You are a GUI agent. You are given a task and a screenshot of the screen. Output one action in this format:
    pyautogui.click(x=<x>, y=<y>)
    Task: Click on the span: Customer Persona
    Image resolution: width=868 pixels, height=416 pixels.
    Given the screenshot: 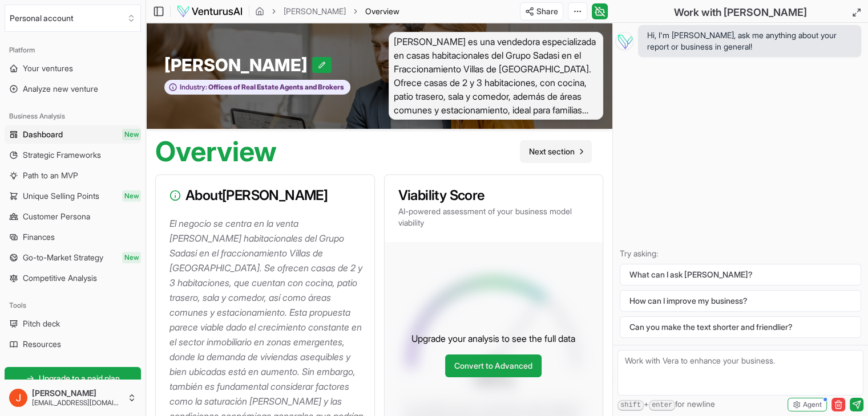 What is the action you would take?
    pyautogui.click(x=56, y=216)
    